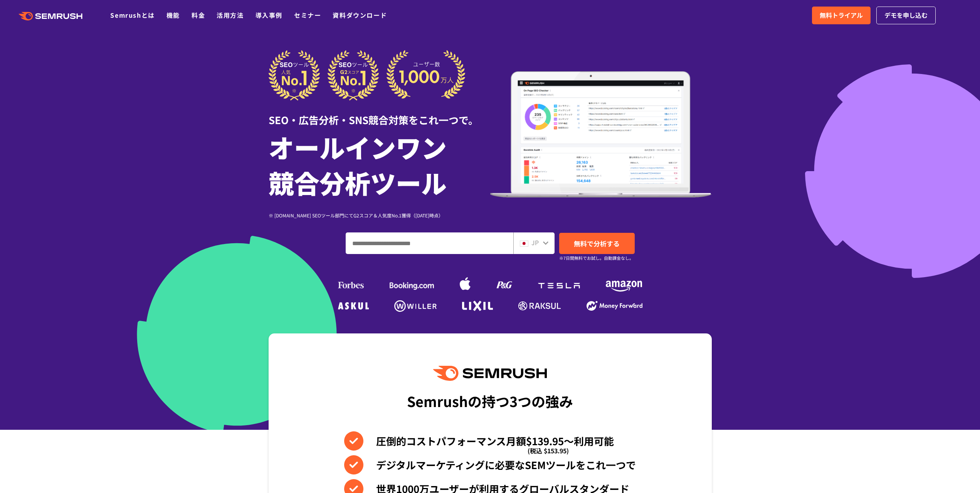 This screenshot has width=980, height=493. What do you see at coordinates (490, 401) in the screenshot?
I see `div: Semrushの持つ3つの強み` at bounding box center [490, 401].